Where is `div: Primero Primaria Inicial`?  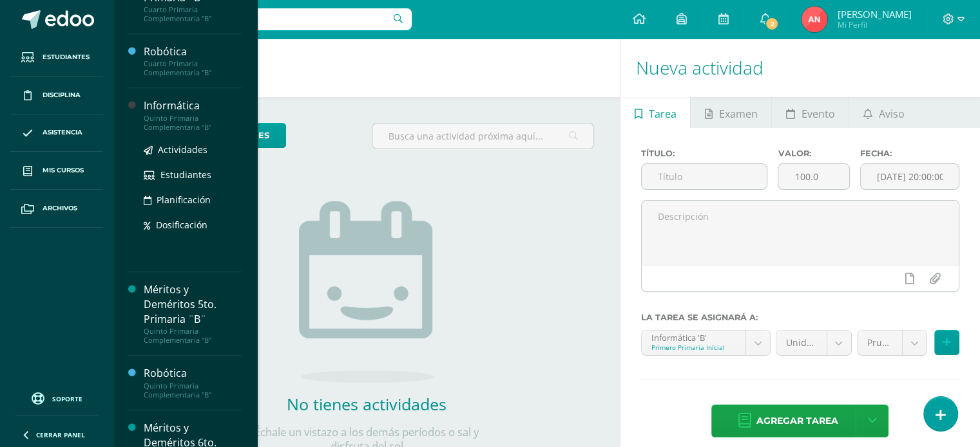 div: Primero Primaria Inicial is located at coordinates (693, 348).